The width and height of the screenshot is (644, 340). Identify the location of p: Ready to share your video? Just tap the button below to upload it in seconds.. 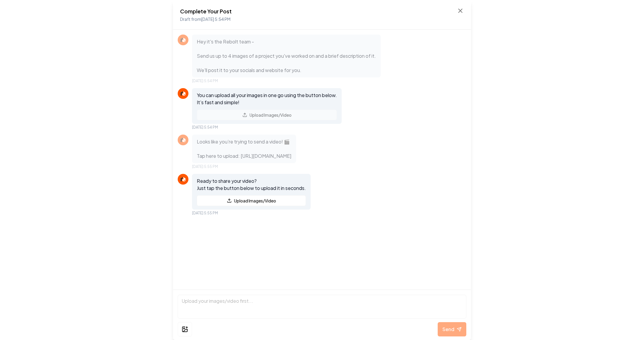
(251, 185).